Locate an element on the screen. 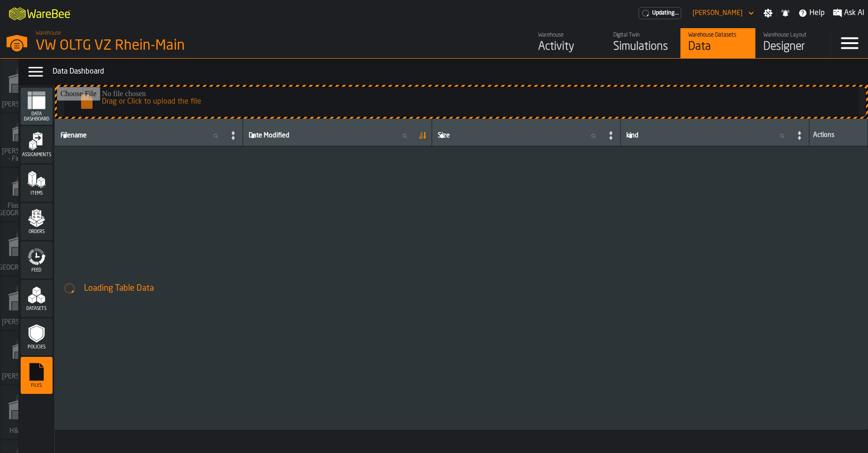  span: Help is located at coordinates (817, 13).